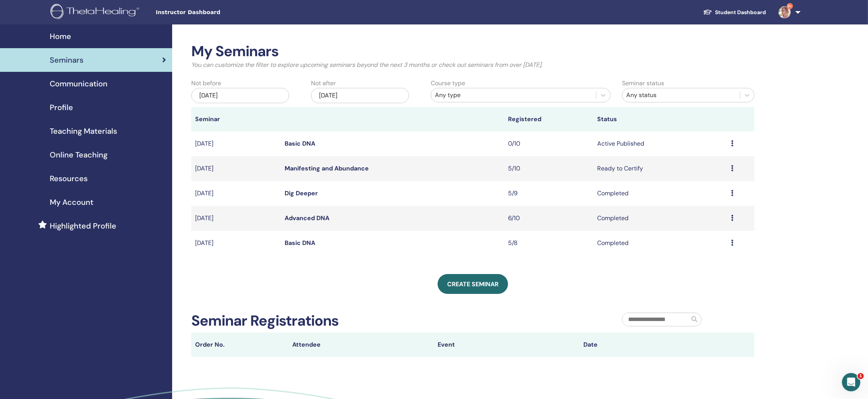 The image size is (868, 399). I want to click on span: Seminars, so click(67, 60).